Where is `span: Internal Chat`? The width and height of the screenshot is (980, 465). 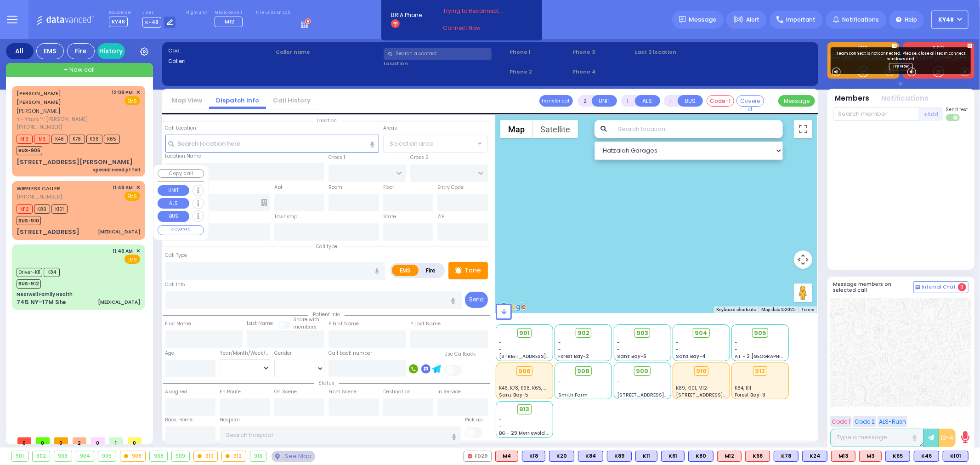
span: Internal Chat is located at coordinates (939, 287).